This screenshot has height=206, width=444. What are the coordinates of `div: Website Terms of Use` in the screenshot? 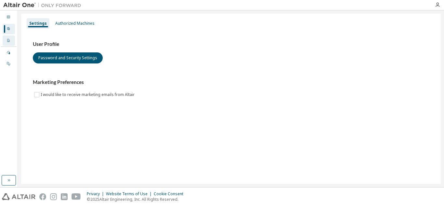 It's located at (130, 194).